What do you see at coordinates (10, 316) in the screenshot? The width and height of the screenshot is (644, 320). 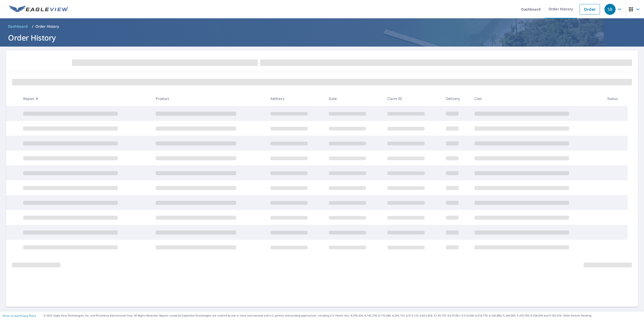 I see `a: Terms of Use` at bounding box center [10, 316].